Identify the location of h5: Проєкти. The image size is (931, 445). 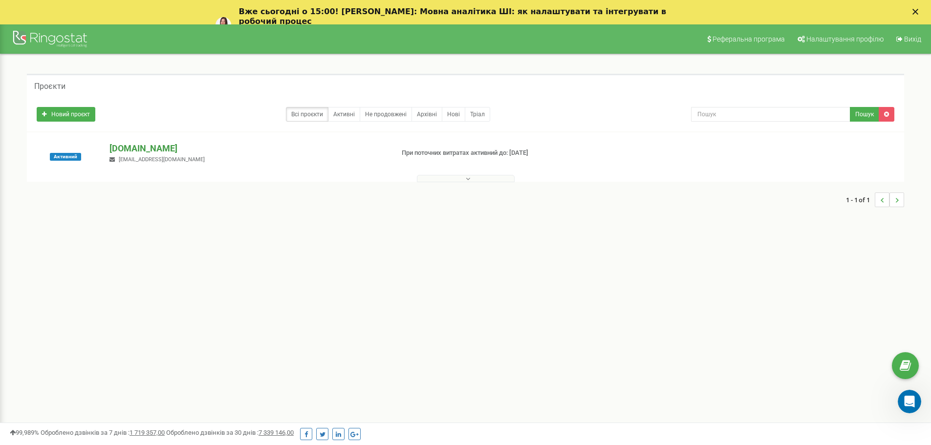
(50, 86).